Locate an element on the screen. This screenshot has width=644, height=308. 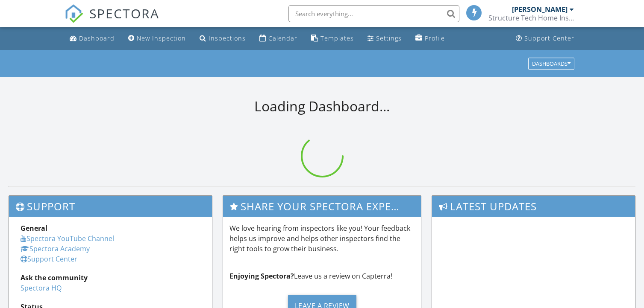
span: SPECTORA is located at coordinates (124, 13).